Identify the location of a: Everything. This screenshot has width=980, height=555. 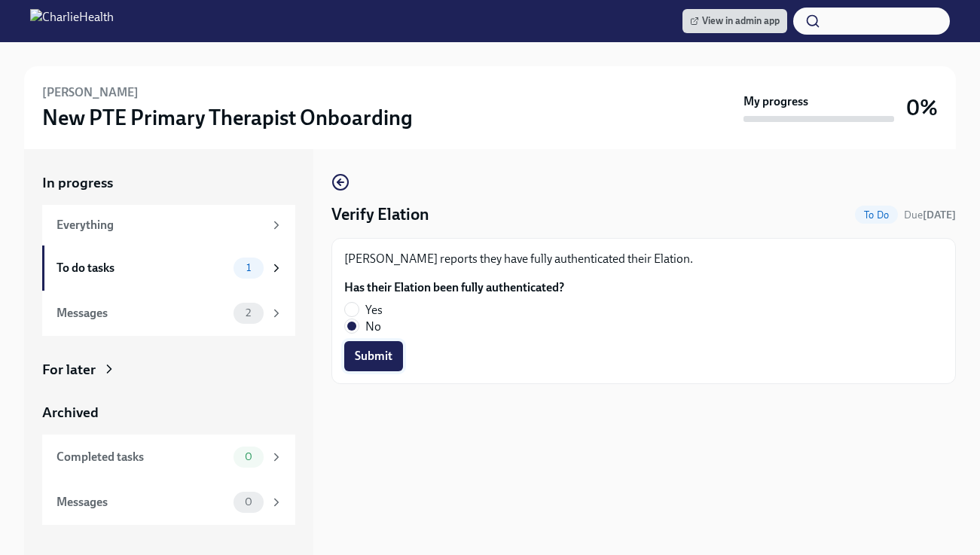
(169, 225).